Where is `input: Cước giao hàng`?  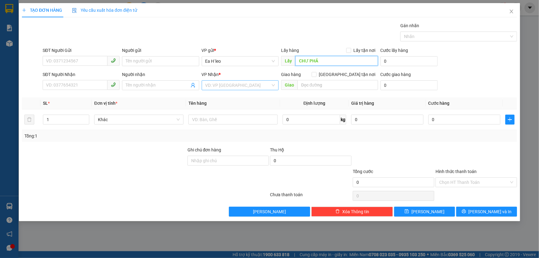
input: Cước giao hàng is located at coordinates (409, 85).